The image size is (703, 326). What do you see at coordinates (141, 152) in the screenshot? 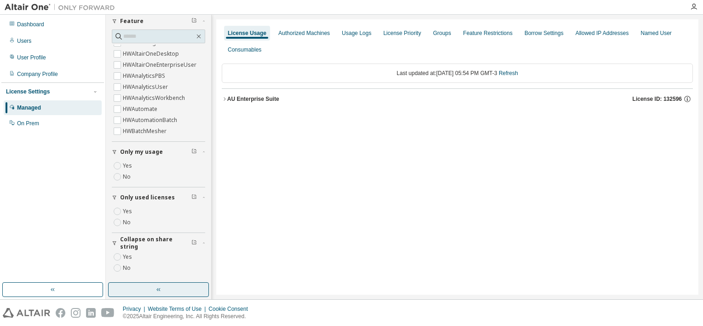
I see `span: Only my usage` at bounding box center [141, 152].